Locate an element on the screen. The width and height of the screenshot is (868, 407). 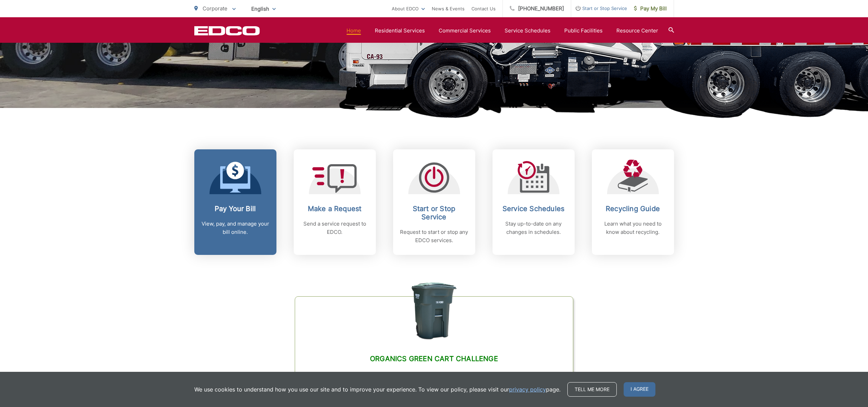
p: We use cookies to understand how you use our site and to improve your experience. To view our pol... is located at coordinates (377, 389).